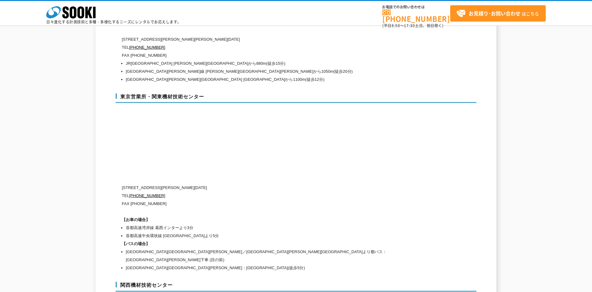 The height and width of the screenshot is (292, 592). I want to click on p: 日々進化する計測技術と多種・多様化するニーズにレンタルでお応えします。, so click(114, 22).